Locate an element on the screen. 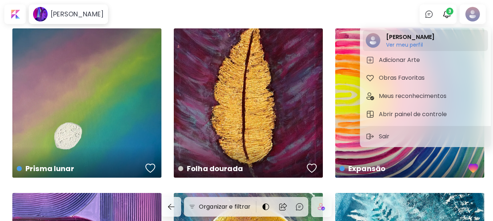 This screenshot has width=493, height=221. h6: Ver meu perfil is located at coordinates (410, 45).